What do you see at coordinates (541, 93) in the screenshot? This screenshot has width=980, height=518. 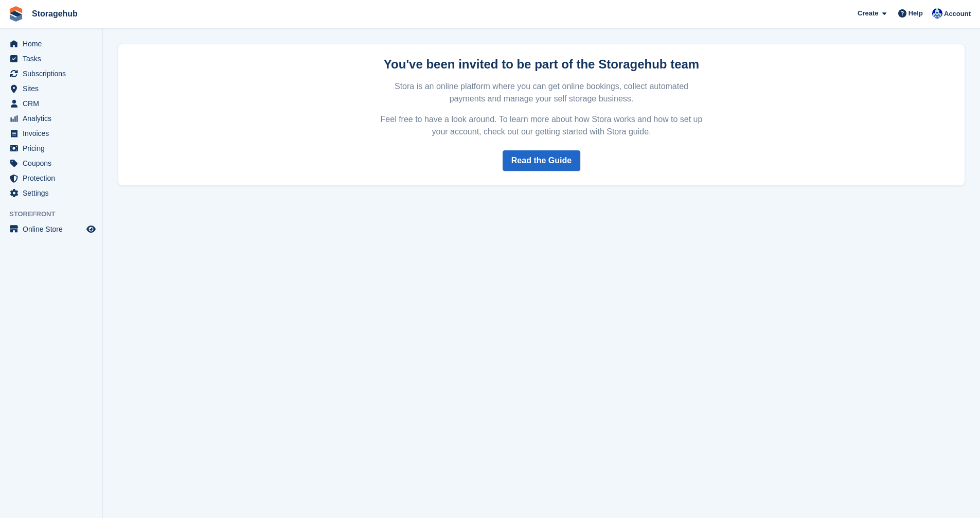 I see `p: Stora is an online platform where you can get online bookings, collect automated payments and man...` at bounding box center [541, 93].